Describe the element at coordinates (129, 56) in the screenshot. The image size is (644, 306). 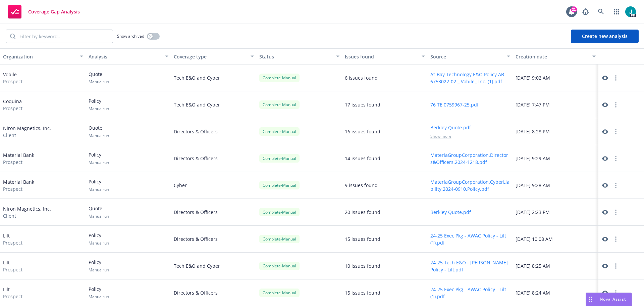
I see `button: Analysis` at that location.